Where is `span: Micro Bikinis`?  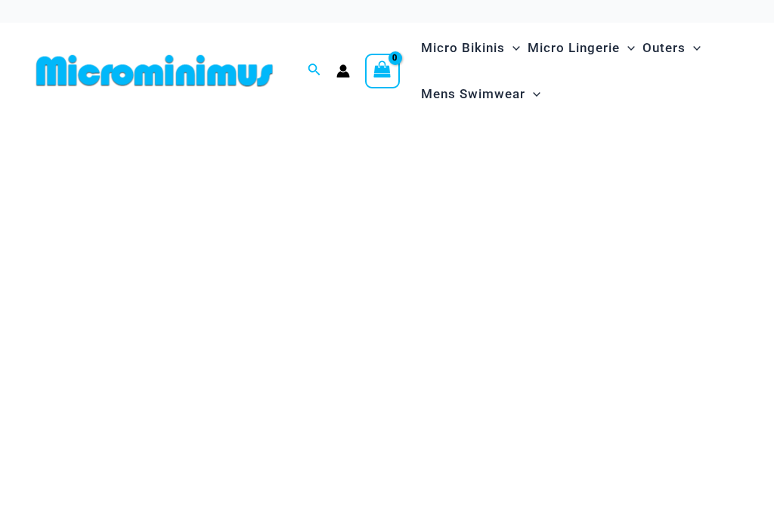
span: Micro Bikinis is located at coordinates (462, 47).